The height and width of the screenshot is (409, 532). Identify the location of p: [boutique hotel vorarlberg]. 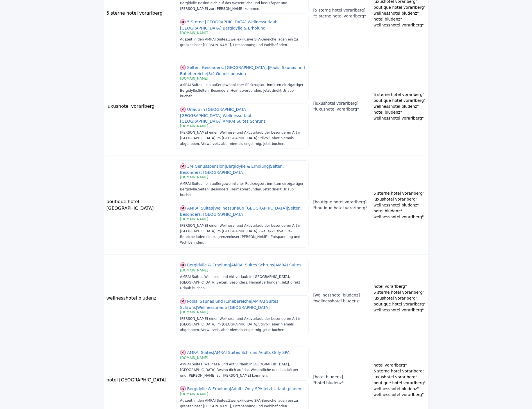
(340, 202).